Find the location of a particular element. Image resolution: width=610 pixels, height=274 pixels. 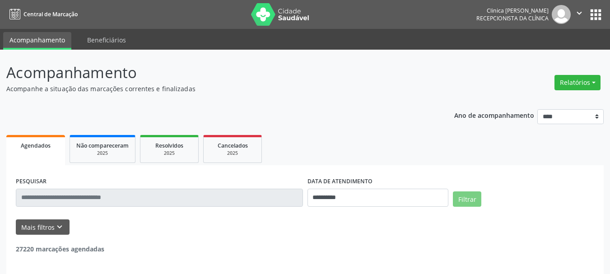

img: img is located at coordinates (561, 14).